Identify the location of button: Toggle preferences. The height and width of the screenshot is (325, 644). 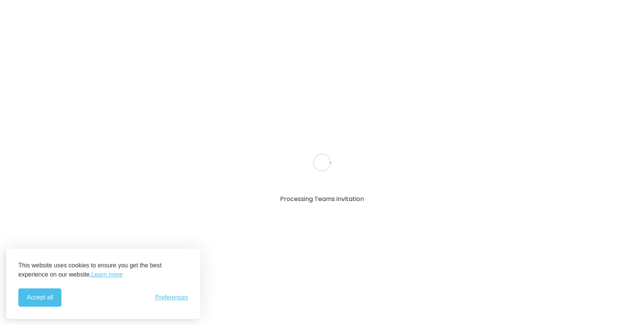
(172, 297).